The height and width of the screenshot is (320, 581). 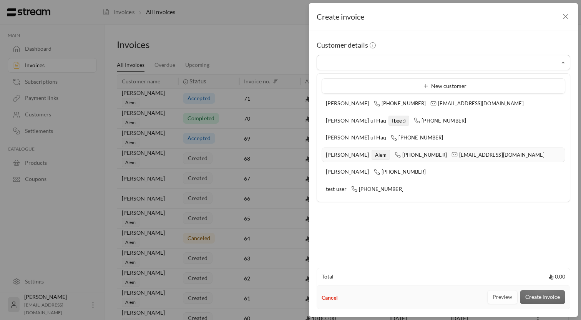 What do you see at coordinates (330, 298) in the screenshot?
I see `button: Cancel` at bounding box center [330, 298].